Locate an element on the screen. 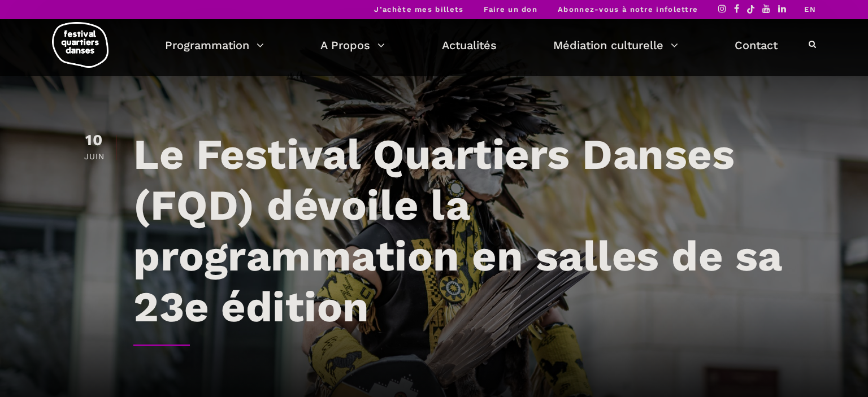  img: logo-fqd-med is located at coordinates (80, 45).